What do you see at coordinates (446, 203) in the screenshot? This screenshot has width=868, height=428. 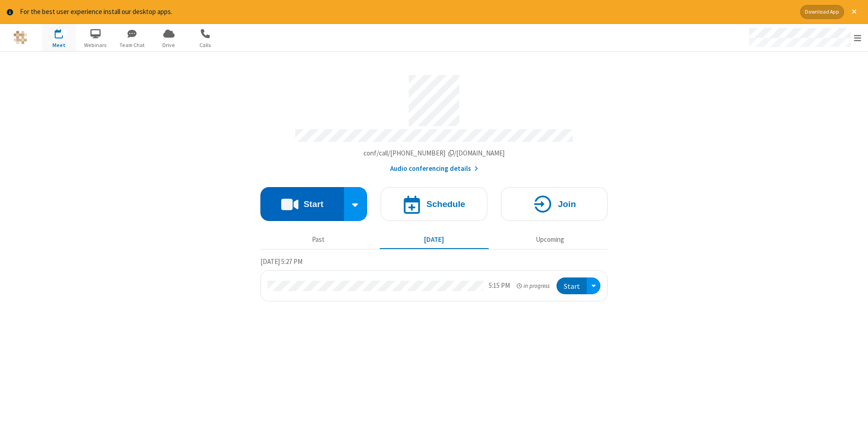 I see `h4: Schedule` at bounding box center [446, 203].